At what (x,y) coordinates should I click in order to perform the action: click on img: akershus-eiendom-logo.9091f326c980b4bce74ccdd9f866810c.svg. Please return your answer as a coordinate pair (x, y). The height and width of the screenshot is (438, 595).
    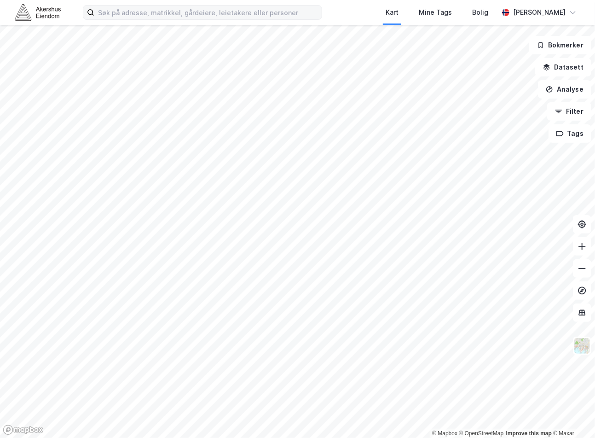
    Looking at the image, I should click on (38, 12).